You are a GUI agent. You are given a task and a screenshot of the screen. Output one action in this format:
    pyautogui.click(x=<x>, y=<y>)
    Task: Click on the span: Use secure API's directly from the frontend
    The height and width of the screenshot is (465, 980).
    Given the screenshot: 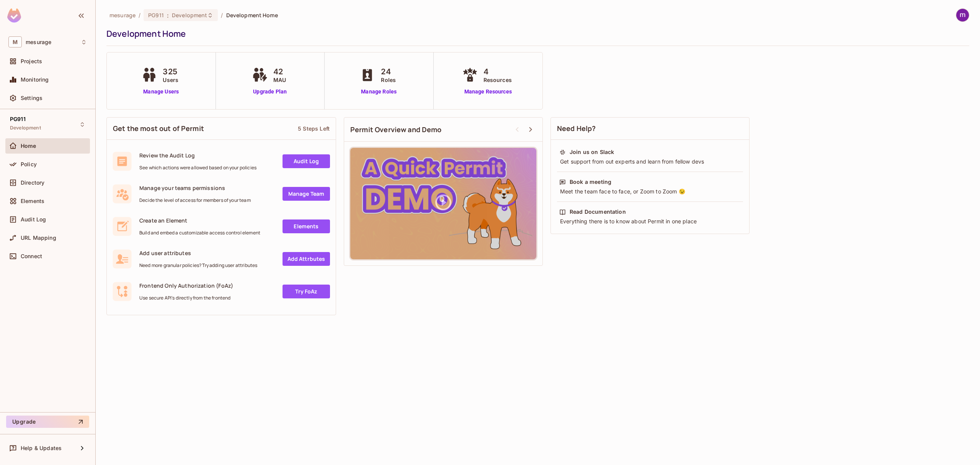 What is the action you would take?
    pyautogui.click(x=186, y=298)
    